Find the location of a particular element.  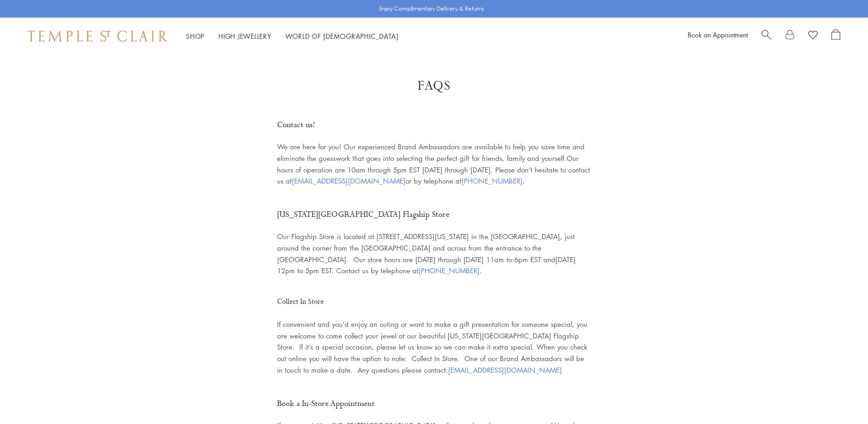

a: View Wishlist is located at coordinates (813, 36).